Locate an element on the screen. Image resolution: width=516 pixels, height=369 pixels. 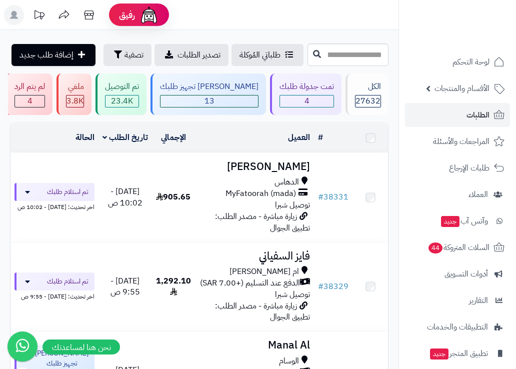
span: المراجعات والأسئلة is located at coordinates (461, 141).